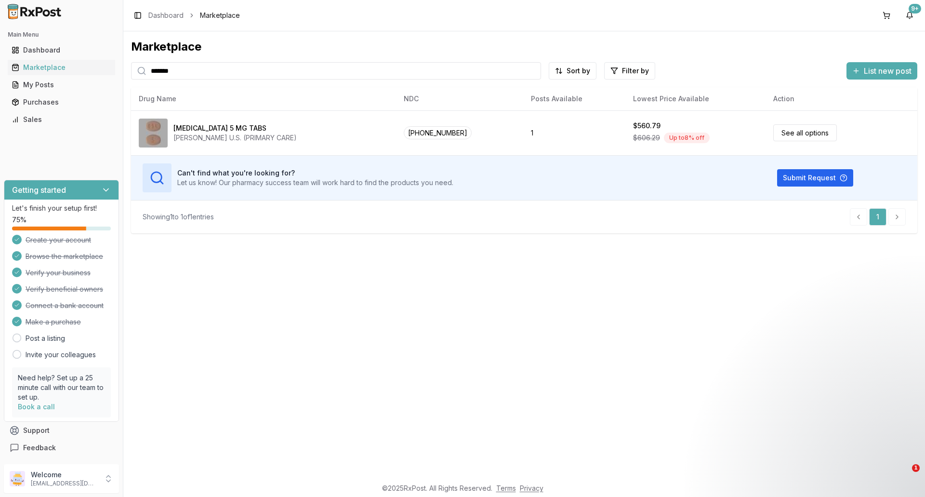 Image resolution: width=925 pixels, height=497 pixels. I want to click on td: 1, so click(575, 133).